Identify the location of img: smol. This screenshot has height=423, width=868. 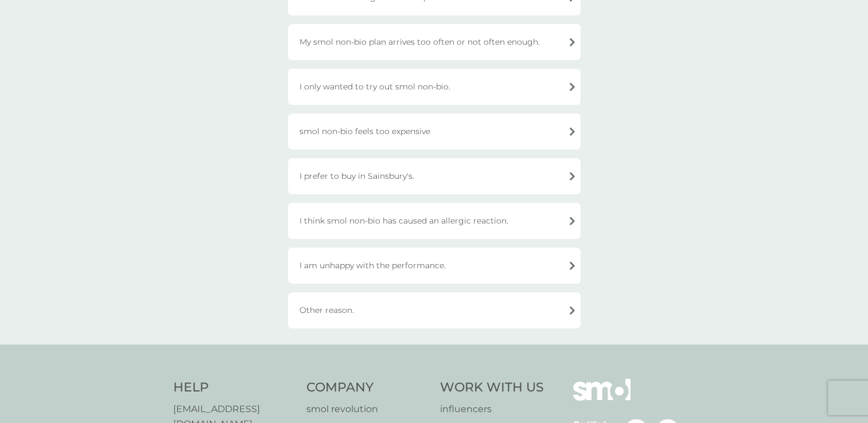
(602, 399).